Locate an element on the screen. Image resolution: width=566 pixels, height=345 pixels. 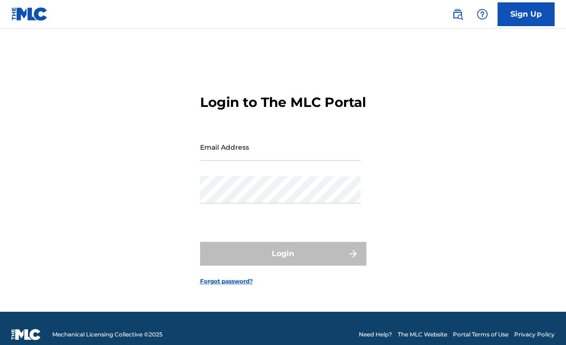
img: MLC Logo is located at coordinates (29, 14).